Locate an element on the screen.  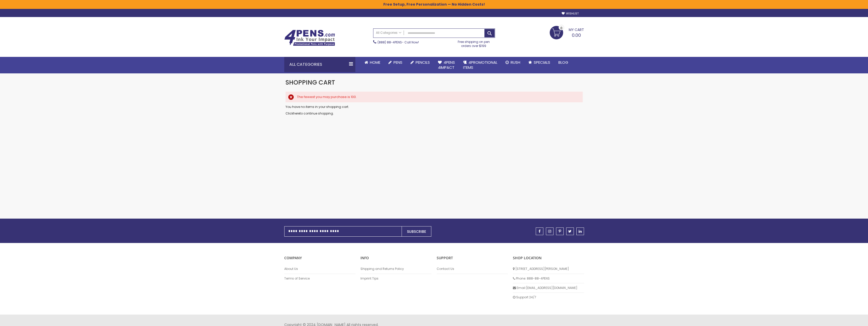
a: Home is located at coordinates (372, 62).